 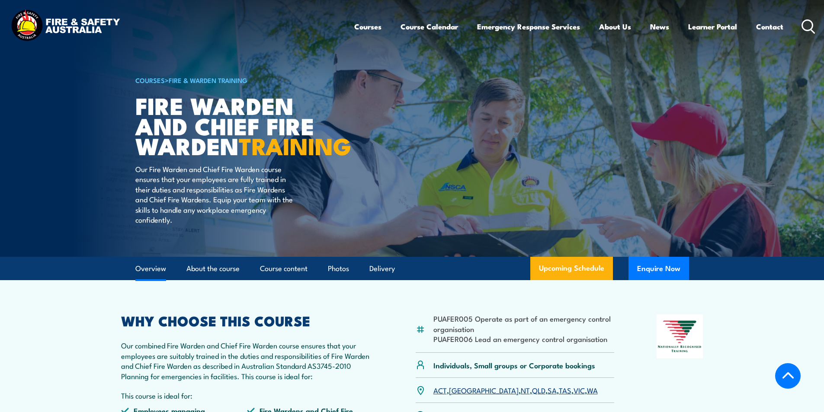 I want to click on a: ACT, so click(x=440, y=390).